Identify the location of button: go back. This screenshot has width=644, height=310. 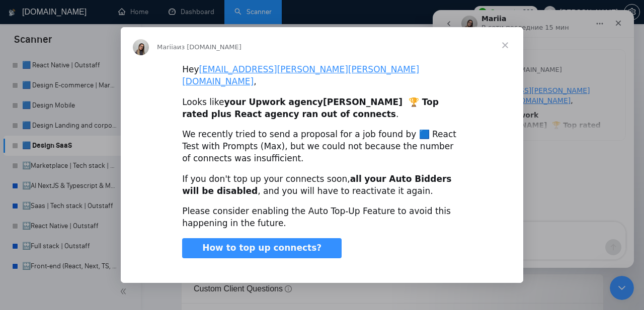
(16, 13).